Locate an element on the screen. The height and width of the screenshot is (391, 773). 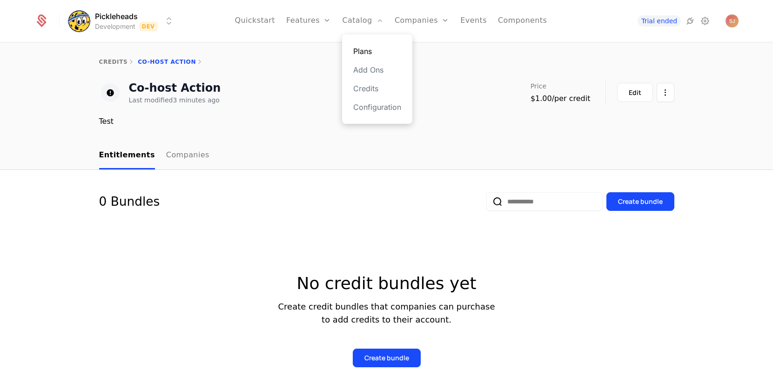
button: Select action is located at coordinates (665, 92).